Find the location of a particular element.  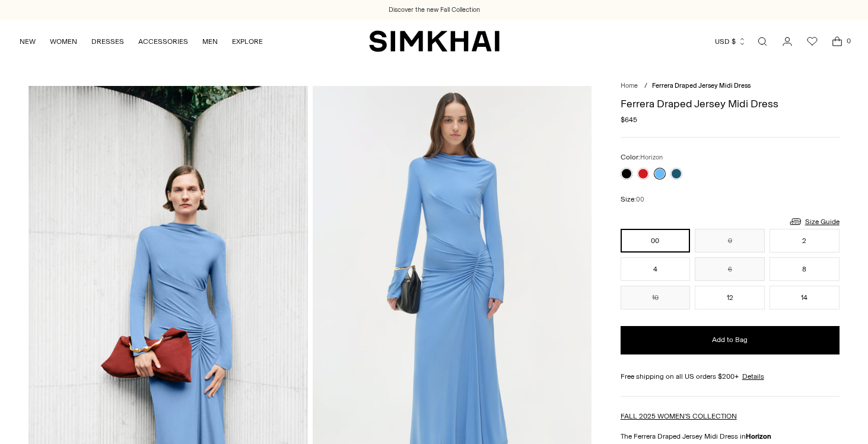

button: 0 is located at coordinates (729, 241).